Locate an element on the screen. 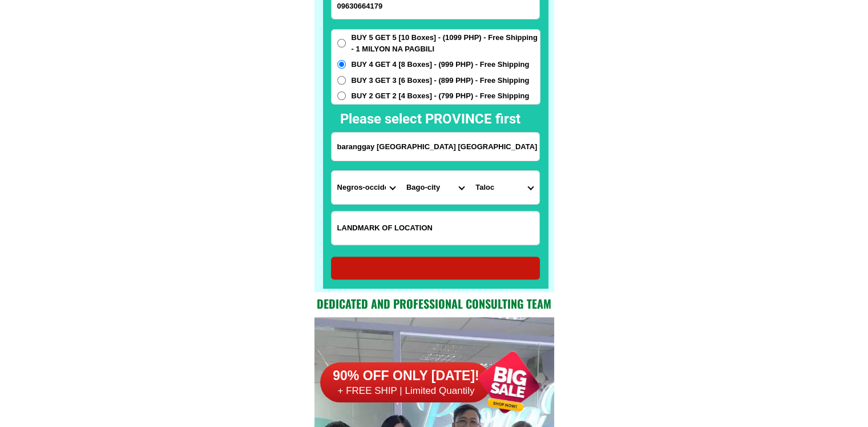 The width and height of the screenshot is (868, 427). h6: + FREE SHIP | Limited Quantily is located at coordinates (406, 391).